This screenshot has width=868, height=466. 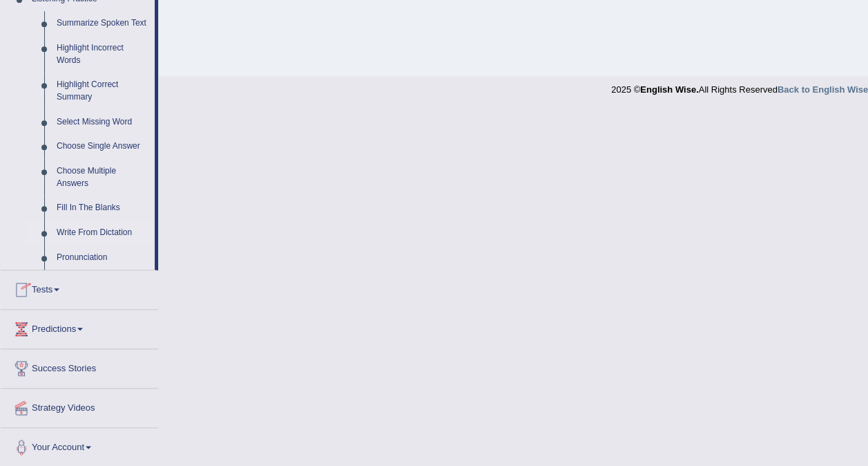 I want to click on a: Write From Dictation, so click(x=102, y=233).